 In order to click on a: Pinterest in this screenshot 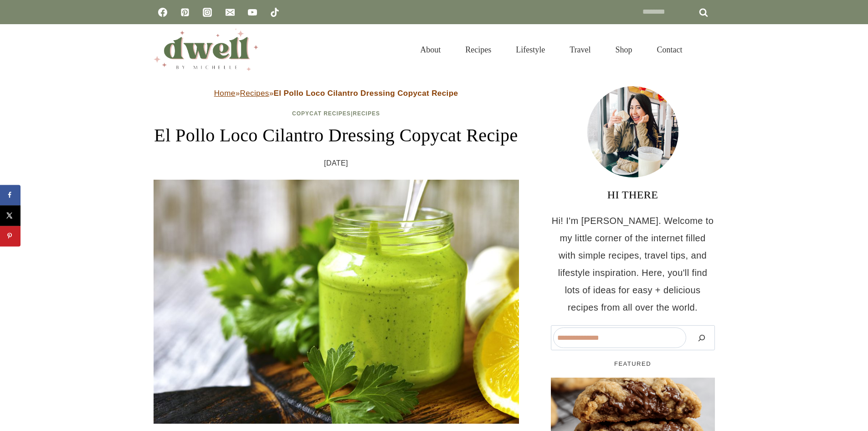, I will do `click(185, 12)`.